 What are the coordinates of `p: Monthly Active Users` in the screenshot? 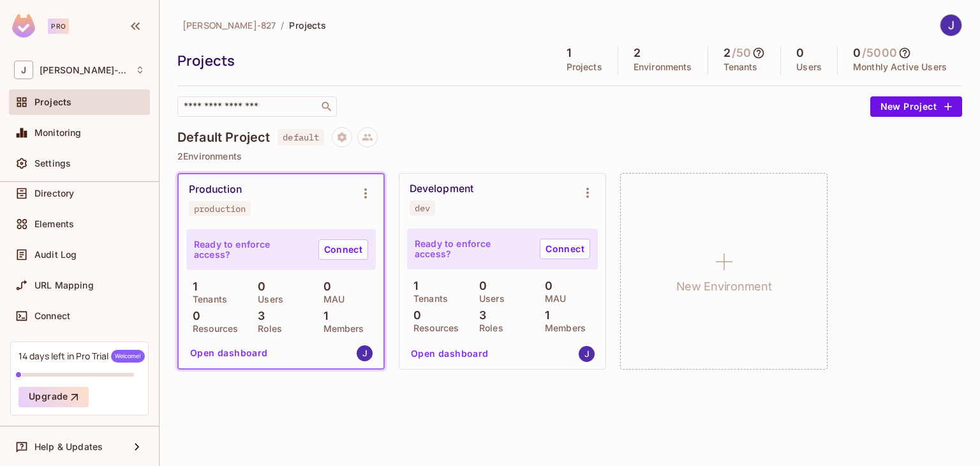 It's located at (899, 67).